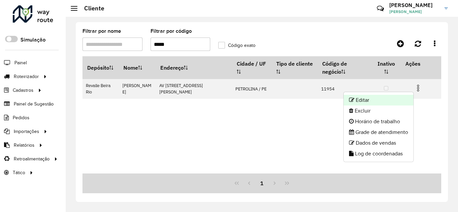 The height and width of the screenshot is (212, 458). I want to click on span: Retroalimentação, so click(32, 159).